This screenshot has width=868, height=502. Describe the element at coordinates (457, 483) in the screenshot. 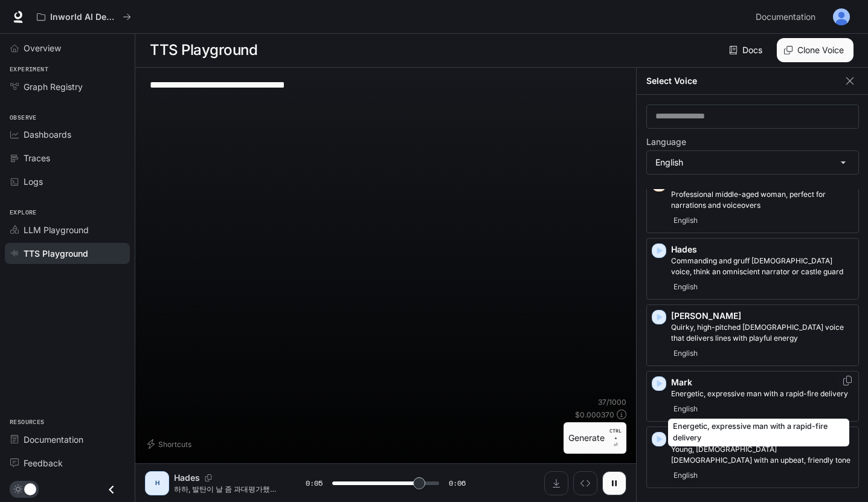

I see `span: 0:06` at that location.